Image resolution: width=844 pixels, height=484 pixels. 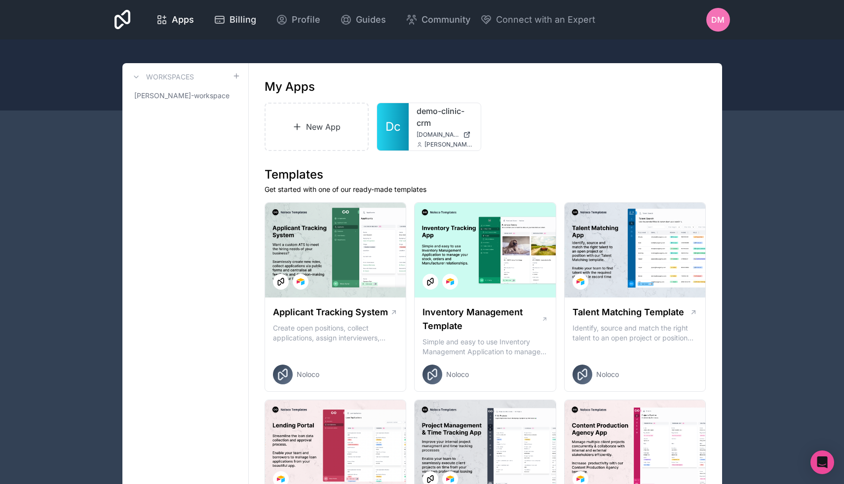 I want to click on span: Connect with an Expert, so click(x=545, y=20).